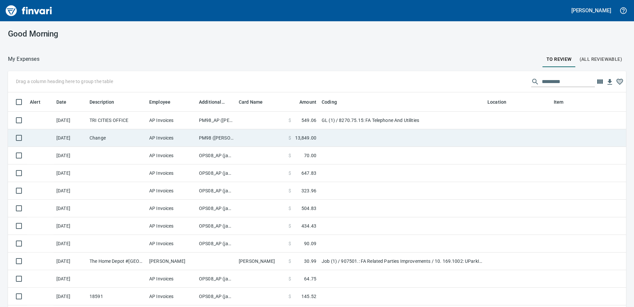 The height and width of the screenshot is (307, 634). Describe the element at coordinates (310, 243) in the screenshot. I see `span: 90.09` at that location.